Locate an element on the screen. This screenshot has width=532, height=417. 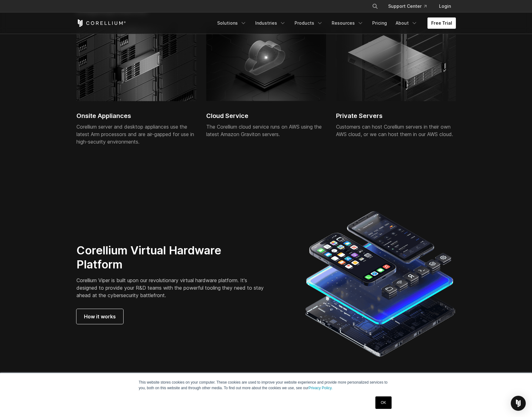
h2: Private Servers is located at coordinates (396, 116).